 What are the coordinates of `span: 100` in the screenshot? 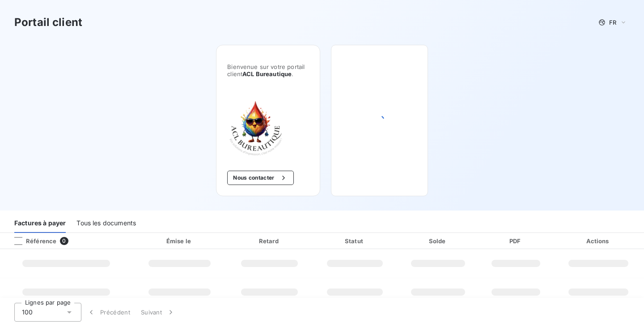 It's located at (27, 312).